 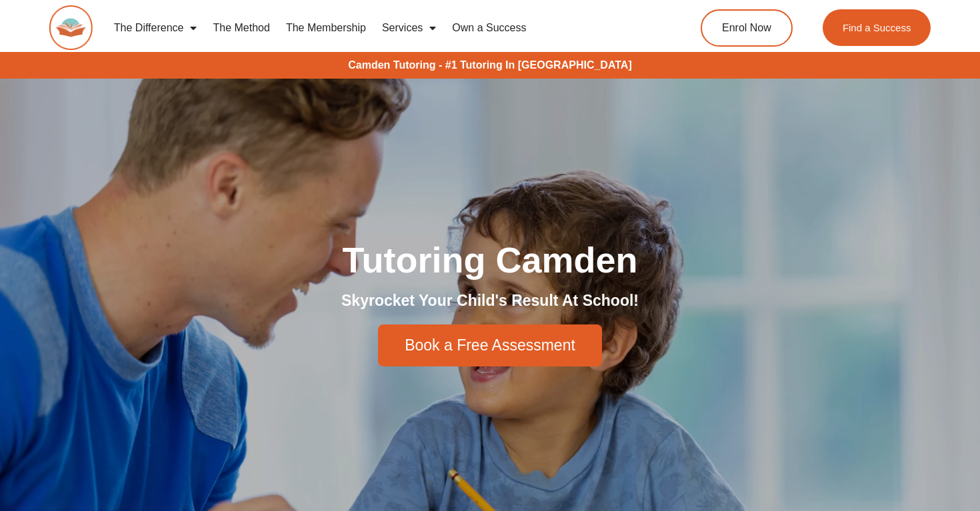 What do you see at coordinates (747, 28) in the screenshot?
I see `span: Enrol Now` at bounding box center [747, 28].